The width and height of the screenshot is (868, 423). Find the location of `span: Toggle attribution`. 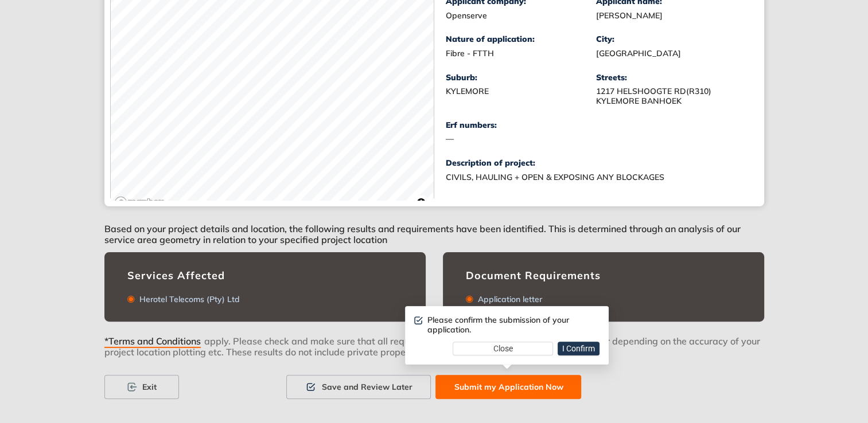

span: Toggle attribution is located at coordinates (421, 202).